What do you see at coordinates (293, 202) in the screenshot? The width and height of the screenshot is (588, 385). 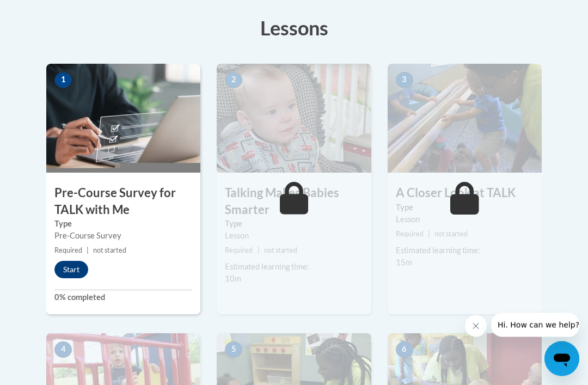 I see `h3: Talking Makes Babies Smarter` at bounding box center [293, 202].